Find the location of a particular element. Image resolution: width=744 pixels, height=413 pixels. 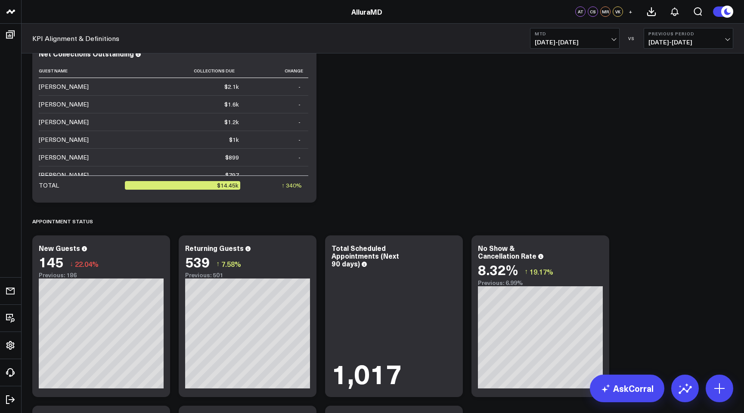

div: 145 is located at coordinates (51, 261).